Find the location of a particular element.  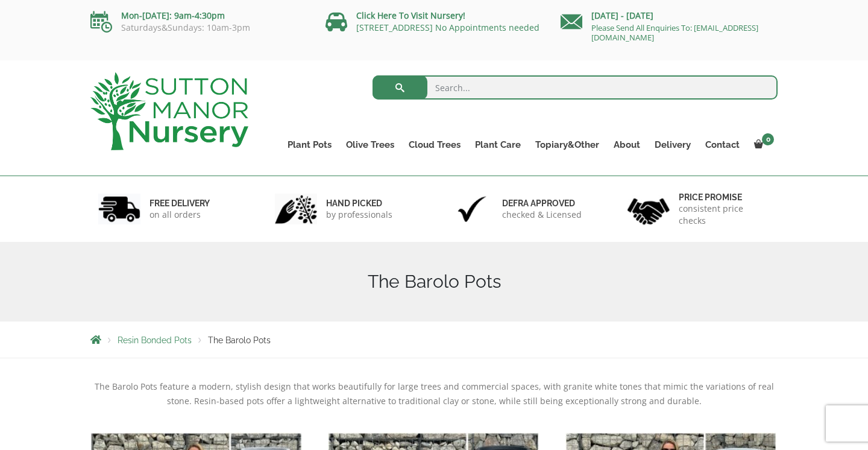

a: Plant Pots is located at coordinates (309, 145).